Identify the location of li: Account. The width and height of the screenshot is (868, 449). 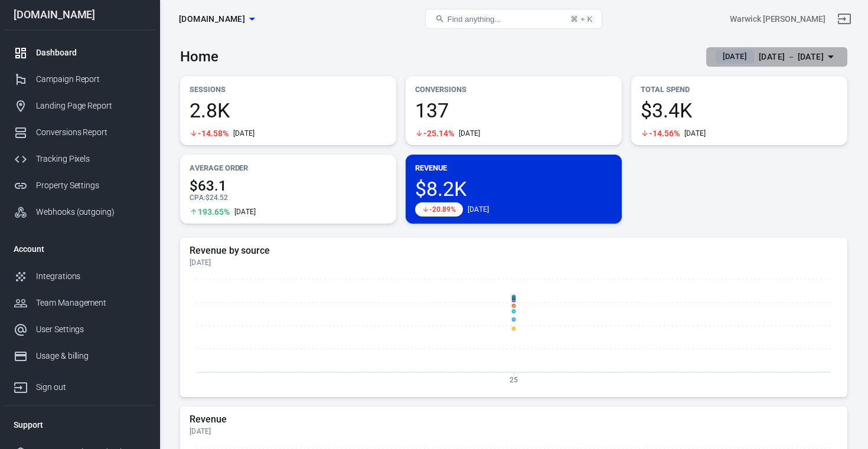
(80, 249).